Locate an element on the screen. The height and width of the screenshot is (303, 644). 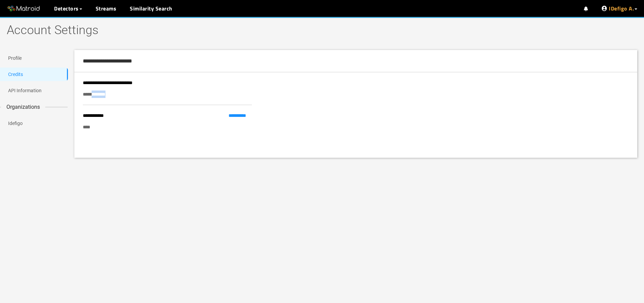
a: Similarity Search is located at coordinates (151, 8).